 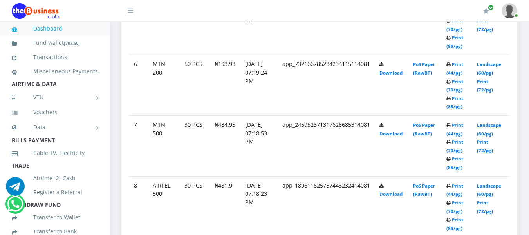 I want to click on img: User, so click(x=510, y=11).